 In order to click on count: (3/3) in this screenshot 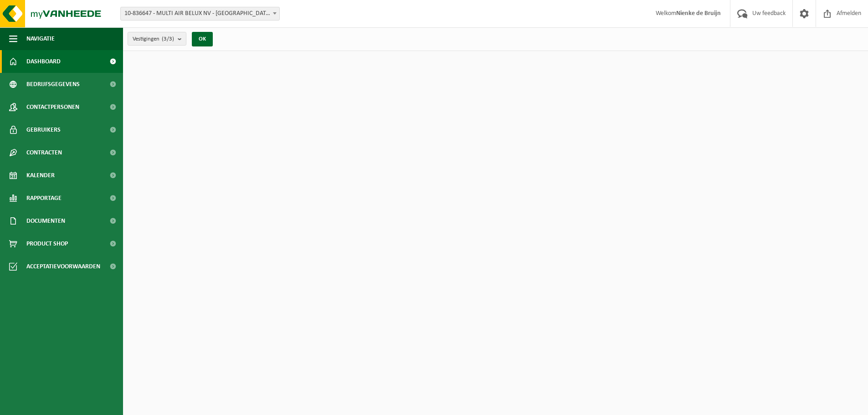, I will do `click(168, 39)`.